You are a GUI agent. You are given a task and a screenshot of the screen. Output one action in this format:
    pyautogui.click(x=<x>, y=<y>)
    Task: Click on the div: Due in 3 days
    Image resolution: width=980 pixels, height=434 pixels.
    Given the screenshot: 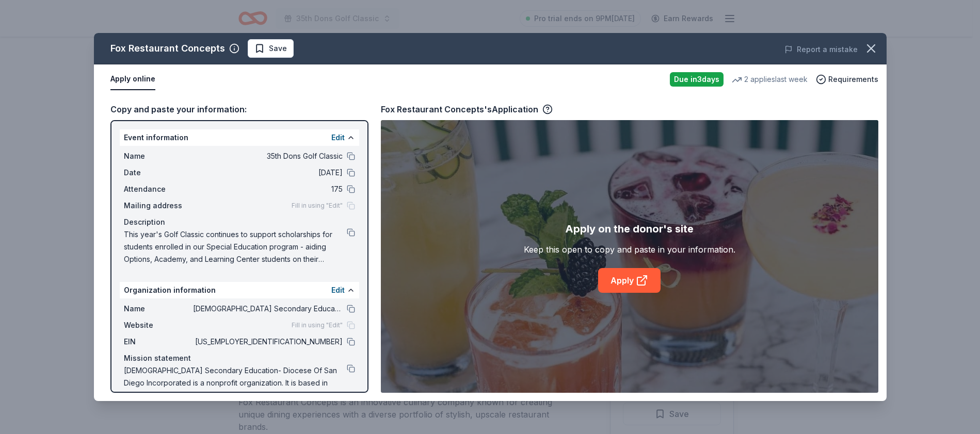 What is the action you would take?
    pyautogui.click(x=697, y=80)
    